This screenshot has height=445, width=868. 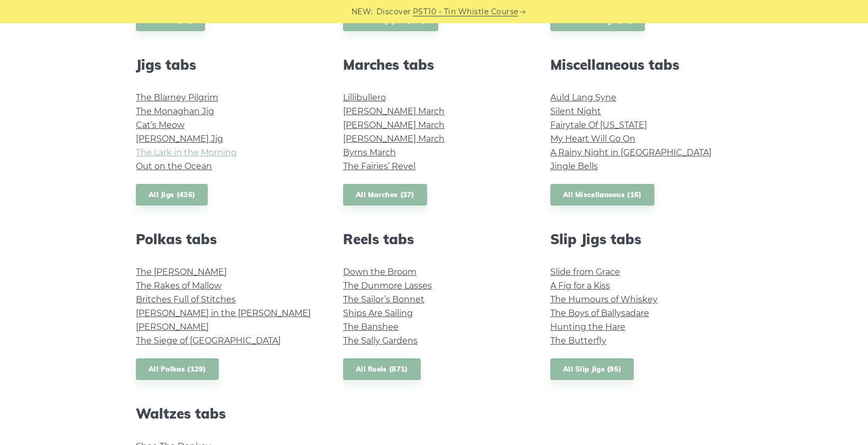 I want to click on a: Auld Lang Syne, so click(x=583, y=97).